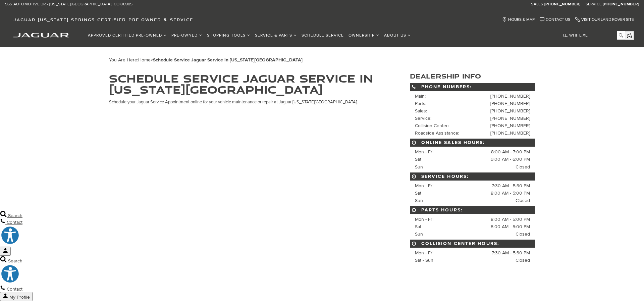 The width and height of the screenshot is (644, 301). Describe the element at coordinates (437, 133) in the screenshot. I see `span: Roadside Assistance:` at that location.